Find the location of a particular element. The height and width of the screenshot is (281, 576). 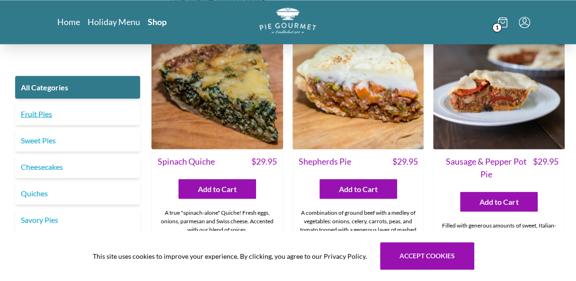

span: Spinach Quiche is located at coordinates (186, 161).